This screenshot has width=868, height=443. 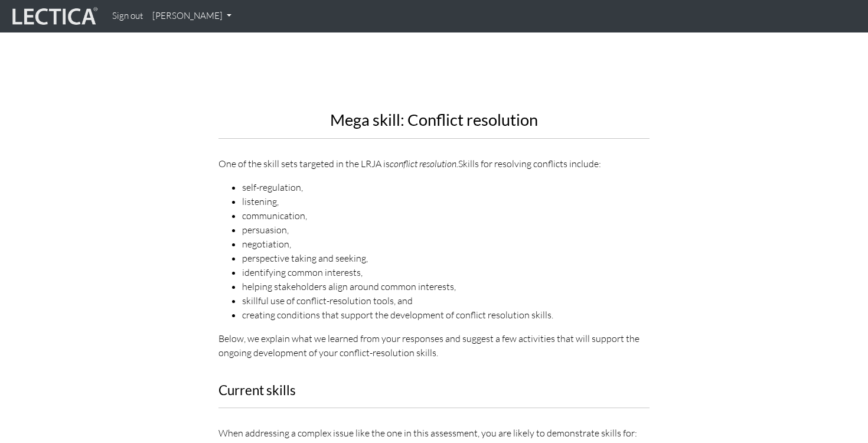 What do you see at coordinates (434, 390) in the screenshot?
I see `h3: Current skills` at bounding box center [434, 390].